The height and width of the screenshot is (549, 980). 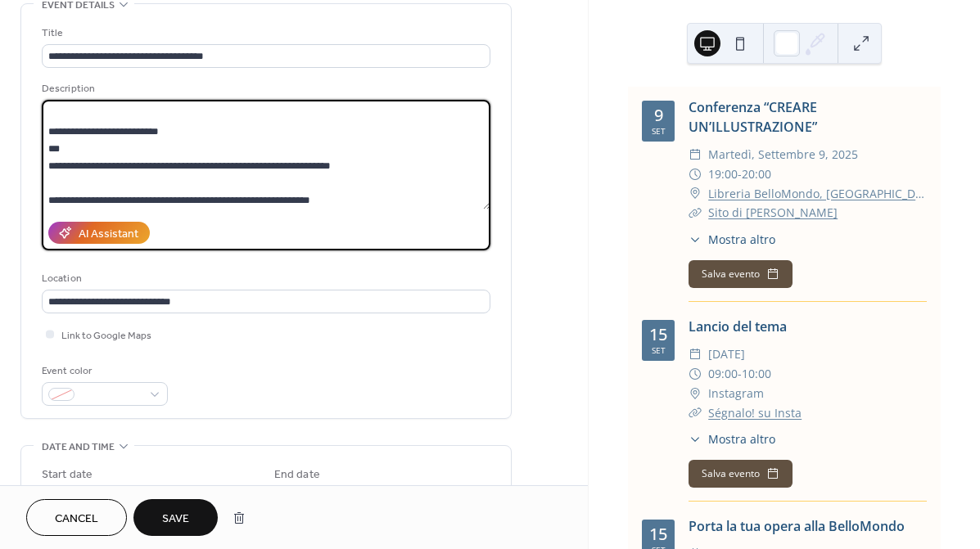 What do you see at coordinates (99, 233) in the screenshot?
I see `button: AI Assistant` at bounding box center [99, 233].